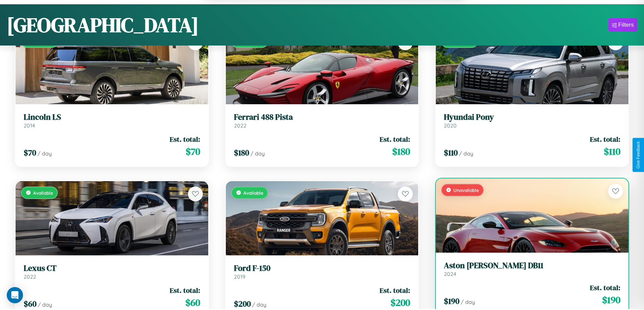 The image size is (644, 310). I want to click on h3: Ford F-150, so click(322, 268).